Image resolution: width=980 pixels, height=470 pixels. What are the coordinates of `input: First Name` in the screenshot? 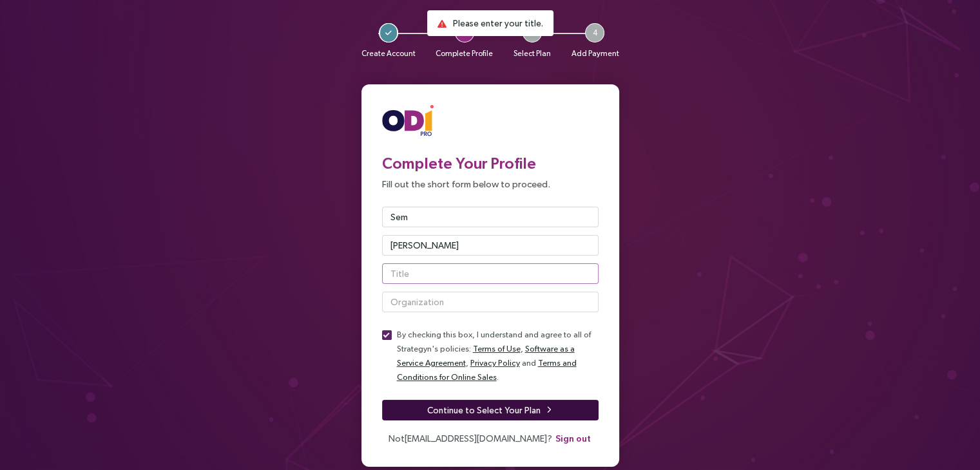 It's located at (490, 217).